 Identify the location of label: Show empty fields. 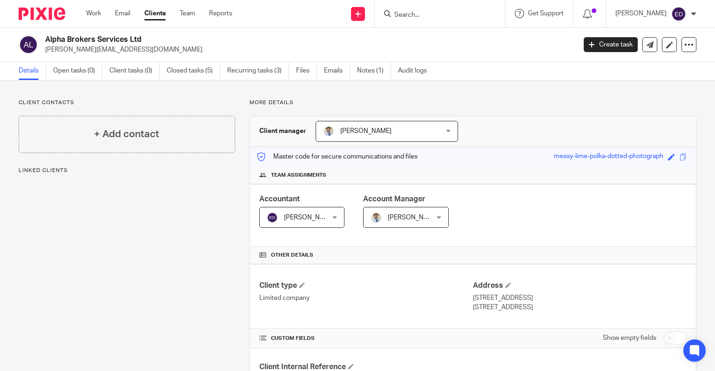
(629, 338).